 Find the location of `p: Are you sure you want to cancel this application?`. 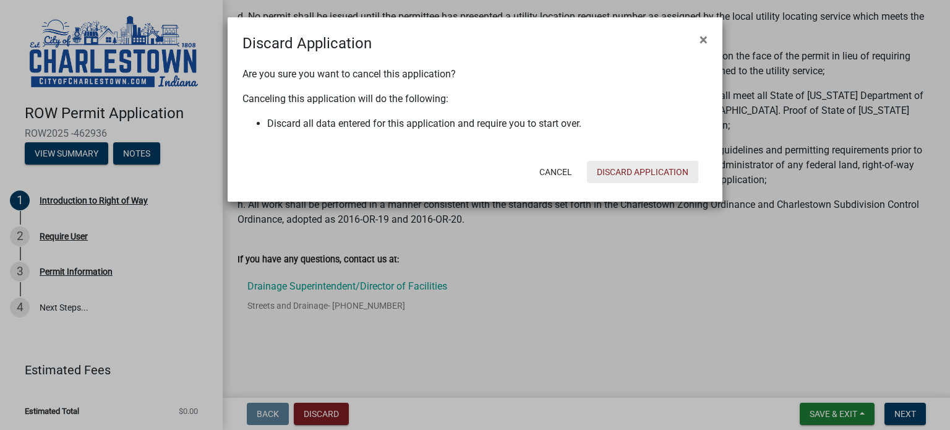

p: Are you sure you want to cancel this application? is located at coordinates (475, 74).